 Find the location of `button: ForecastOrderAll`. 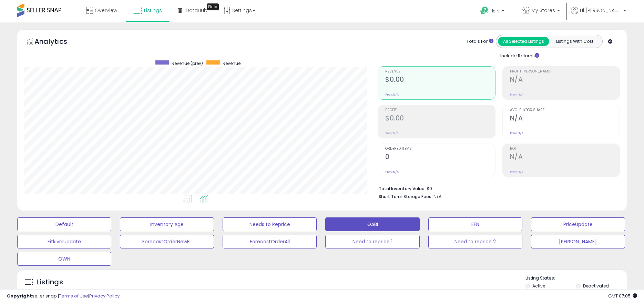

button: ForecastOrderAll is located at coordinates (270, 242).